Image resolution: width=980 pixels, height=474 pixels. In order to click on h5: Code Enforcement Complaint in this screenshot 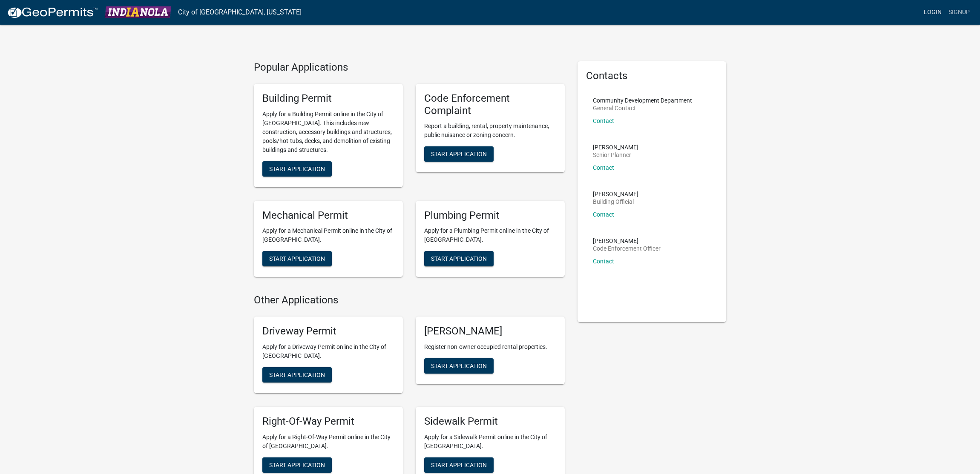, I will do `click(490, 105)`.